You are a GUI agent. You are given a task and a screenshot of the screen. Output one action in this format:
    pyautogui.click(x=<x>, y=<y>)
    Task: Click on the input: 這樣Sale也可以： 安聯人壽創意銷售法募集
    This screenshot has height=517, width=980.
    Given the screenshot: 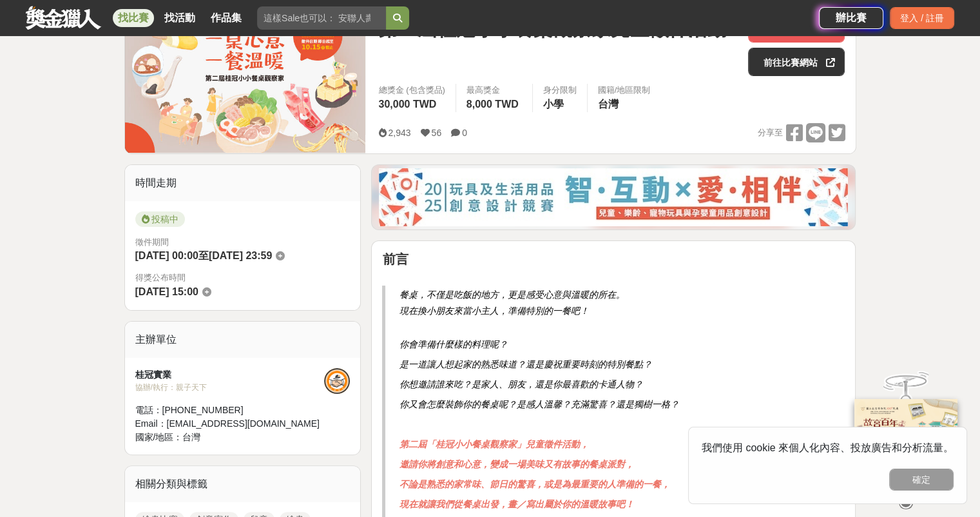 What is the action you would take?
    pyautogui.click(x=322, y=18)
    